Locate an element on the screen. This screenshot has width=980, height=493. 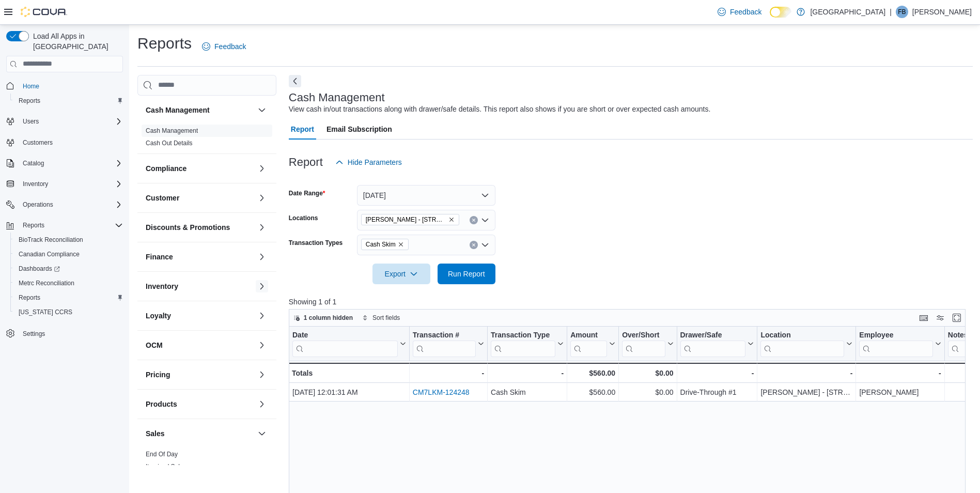
button: Transaction # is located at coordinates (448, 343).